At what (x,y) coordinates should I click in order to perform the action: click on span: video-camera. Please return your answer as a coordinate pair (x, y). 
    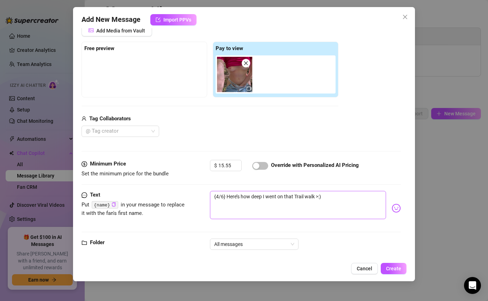
    Looking at the image, I should click on (249, 89).